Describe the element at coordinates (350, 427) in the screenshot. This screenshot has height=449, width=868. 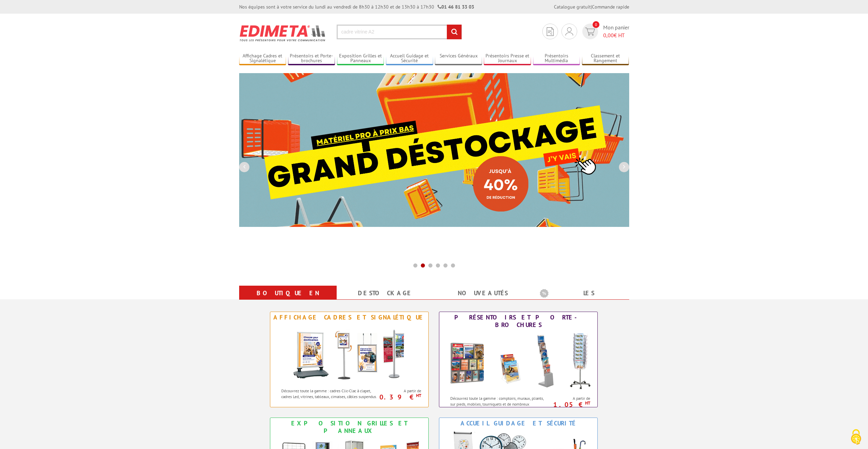
I see `div: Exposition Grilles et Panneaux` at that location.